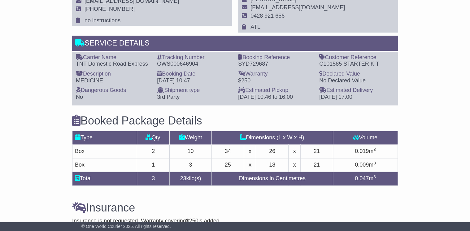 Image resolution: width=470 pixels, height=231 pixels. Describe the element at coordinates (228, 165) in the screenshot. I see `td: 25` at that location.